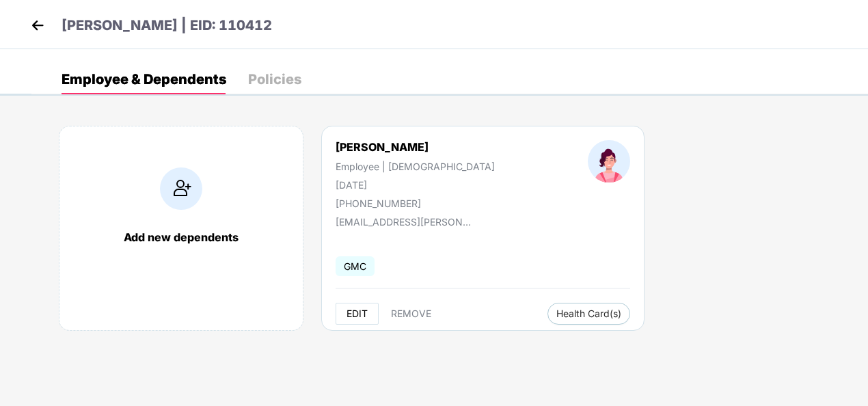  I want to click on button: EDIT, so click(357, 313).